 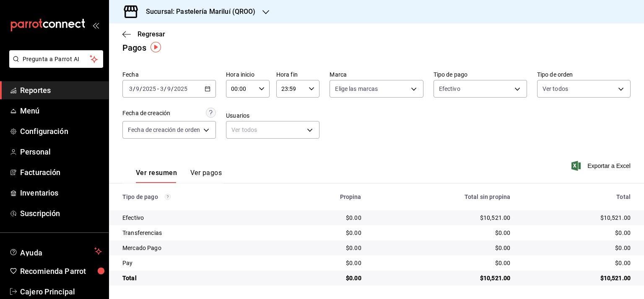 I want to click on button: Pregunta a Parrot AI, so click(x=56, y=59).